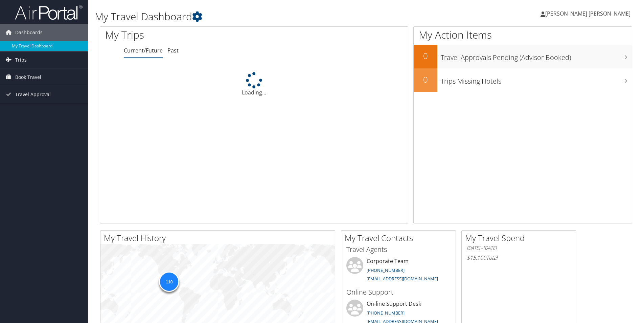 This screenshot has height=323, width=644. I want to click on h3: Travel Approvals Pending (Advisor Booked), so click(536, 56).